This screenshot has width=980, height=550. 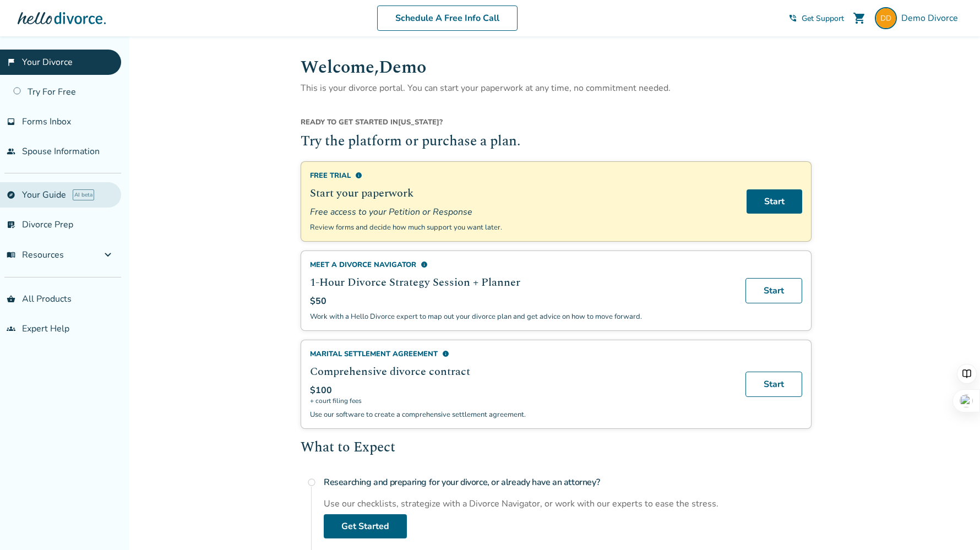 What do you see at coordinates (35, 255) in the screenshot?
I see `span: Resources` at bounding box center [35, 255].